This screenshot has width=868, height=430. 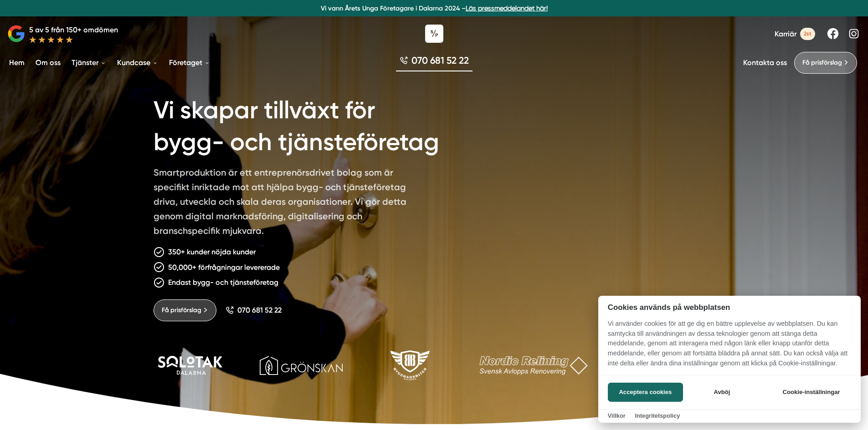 I want to click on button: Avböj, so click(x=721, y=393).